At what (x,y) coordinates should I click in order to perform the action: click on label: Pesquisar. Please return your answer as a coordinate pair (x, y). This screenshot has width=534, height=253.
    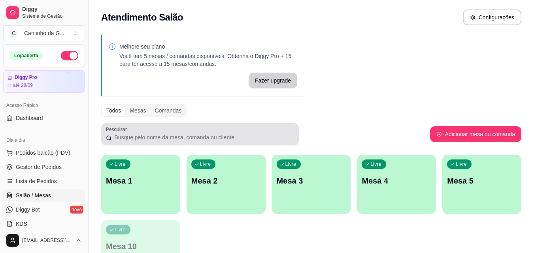
    Looking at the image, I should click on (118, 129).